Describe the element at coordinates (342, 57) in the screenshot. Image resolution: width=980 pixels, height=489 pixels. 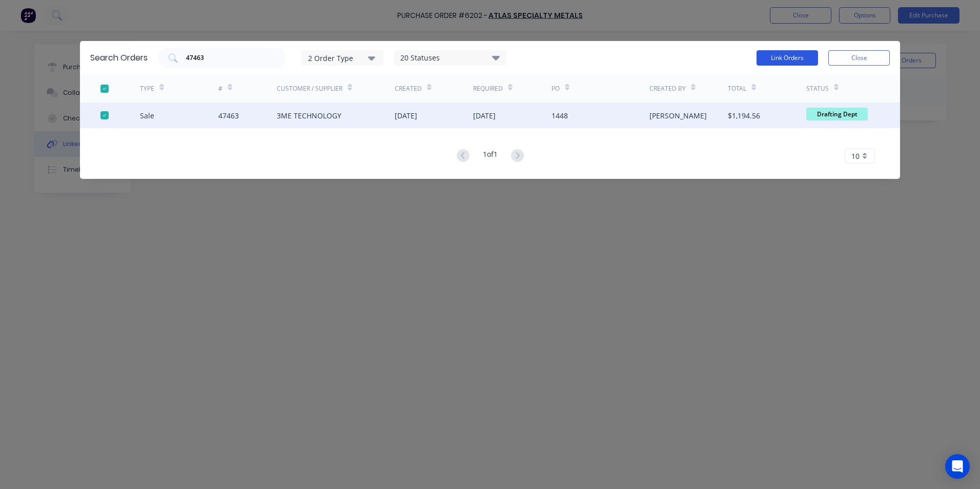
I see `div: 2 Order Type` at that location.